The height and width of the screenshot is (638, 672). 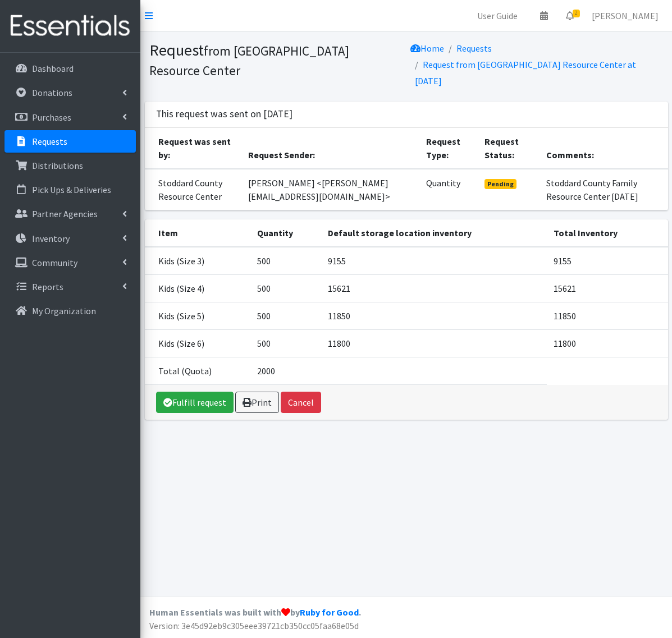 What do you see at coordinates (70, 239) in the screenshot?
I see `a: Inventory` at bounding box center [70, 239].